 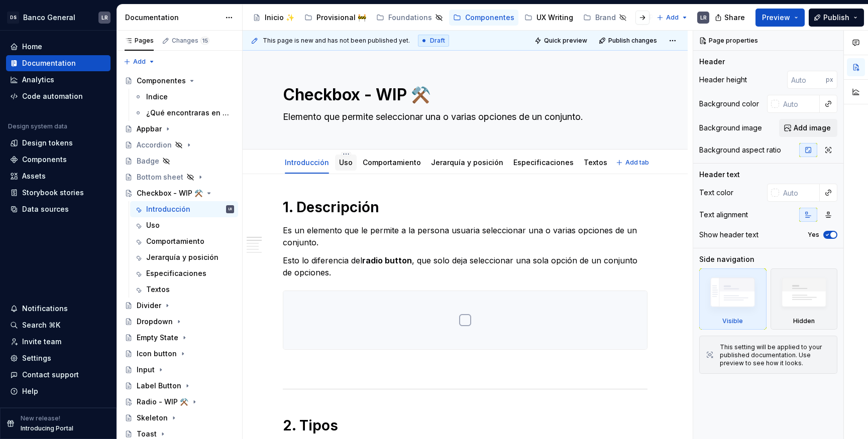 What do you see at coordinates (187, 113) in the screenshot?
I see `div: ¿Qué encontraras en cada sección?` at bounding box center [187, 113].